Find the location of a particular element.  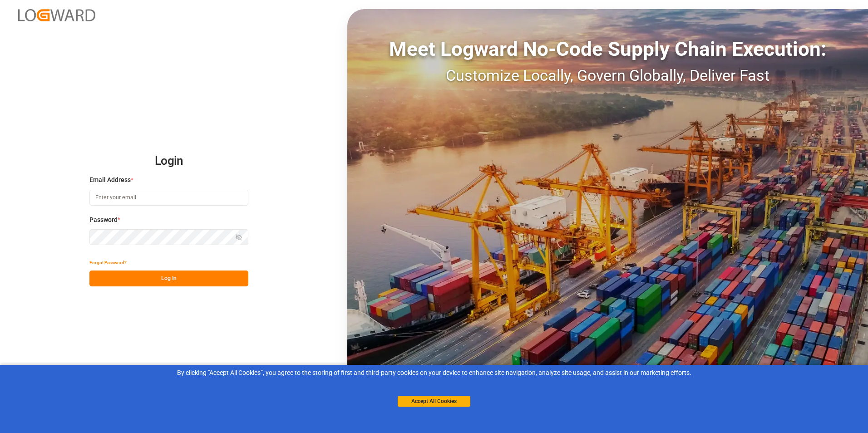

div: By clicking "Accept All Cookies”, you agree to the storing of first and third-party cookies on yo... is located at coordinates (434, 373).